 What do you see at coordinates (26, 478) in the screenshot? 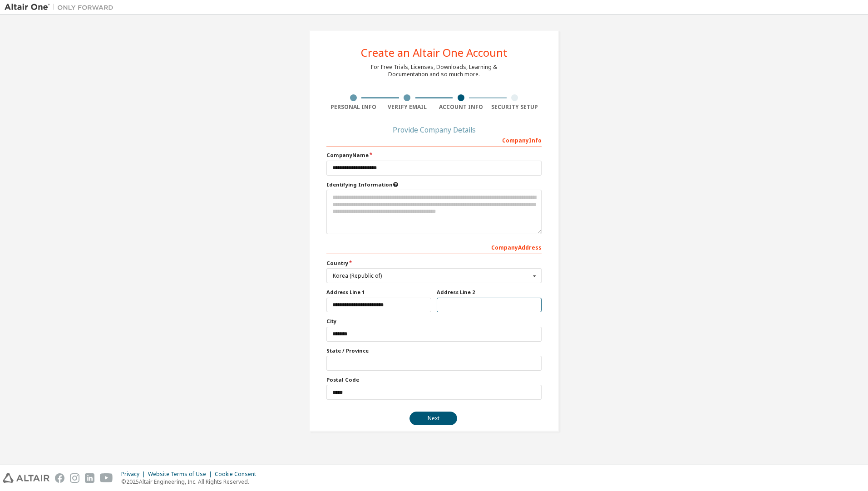
I see `img: altair_logo.svg` at bounding box center [26, 478].